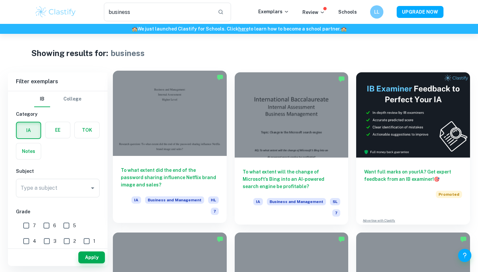 The image size is (478, 272). I want to click on span: 2, so click(75, 241).